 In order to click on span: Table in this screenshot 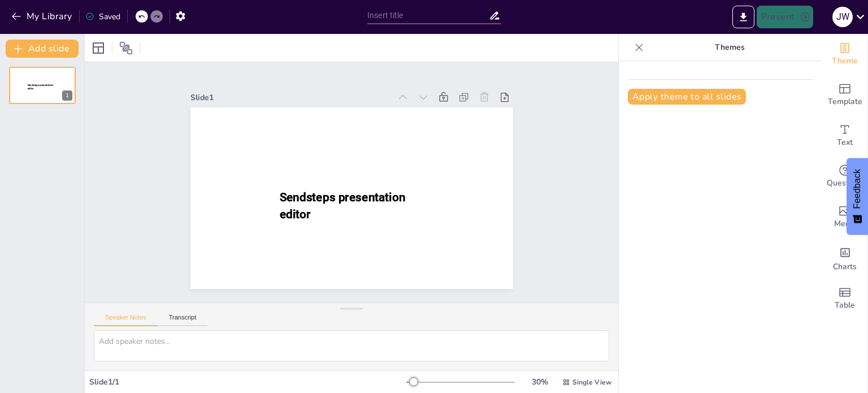, I will do `click(845, 305)`.